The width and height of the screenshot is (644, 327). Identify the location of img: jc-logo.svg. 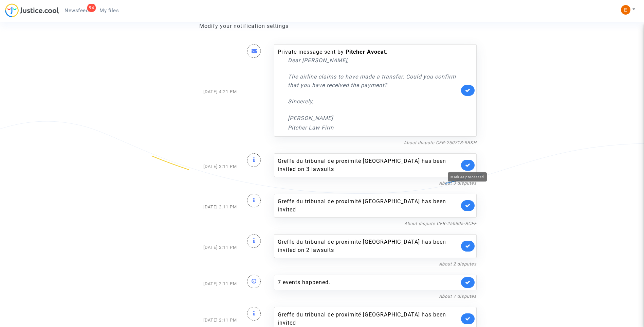
(32, 10).